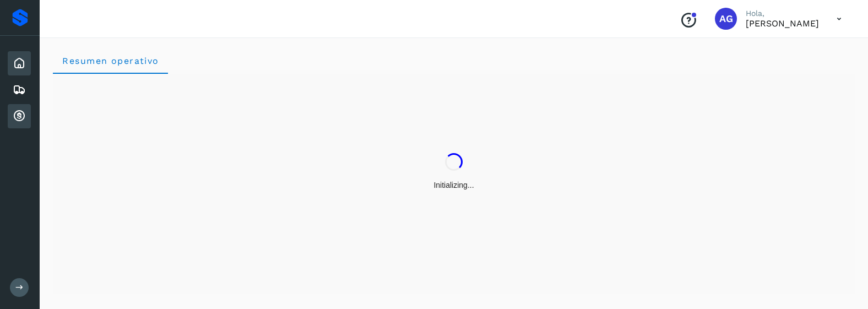 The height and width of the screenshot is (309, 868). Describe the element at coordinates (19, 116) in the screenshot. I see `div: Cuentas por cobrar` at that location.